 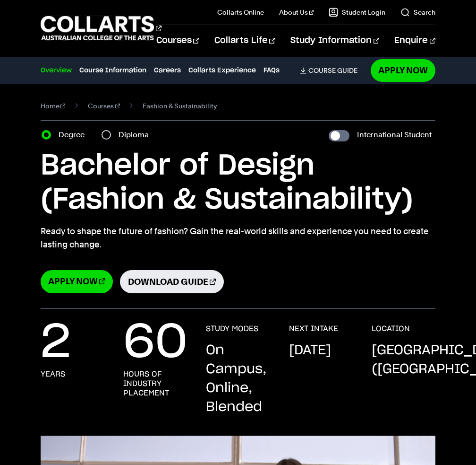 I want to click on a: Search, so click(x=418, y=13).